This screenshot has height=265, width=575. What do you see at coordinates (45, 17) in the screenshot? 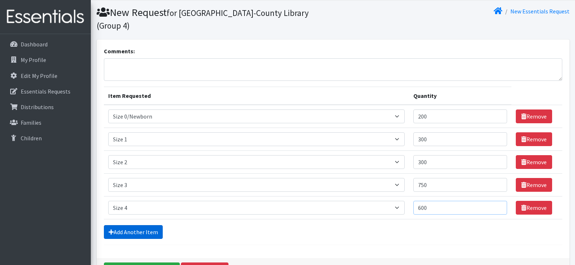
I see `img: HumanEssentials` at bounding box center [45, 17].